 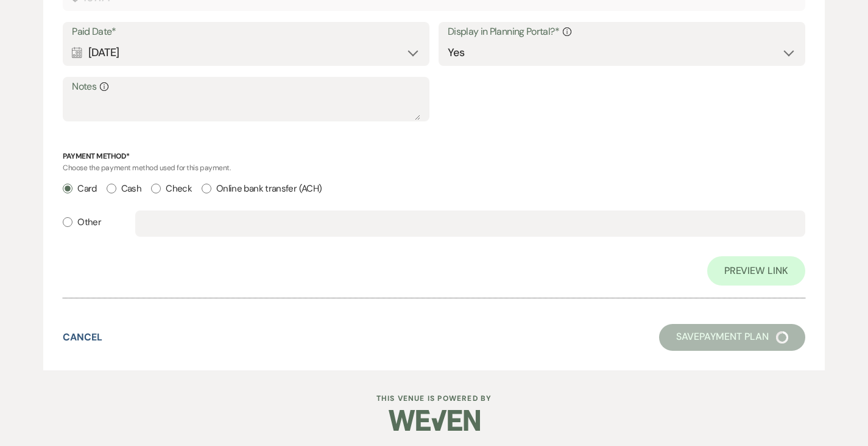 I want to click on input: Check, so click(x=156, y=188).